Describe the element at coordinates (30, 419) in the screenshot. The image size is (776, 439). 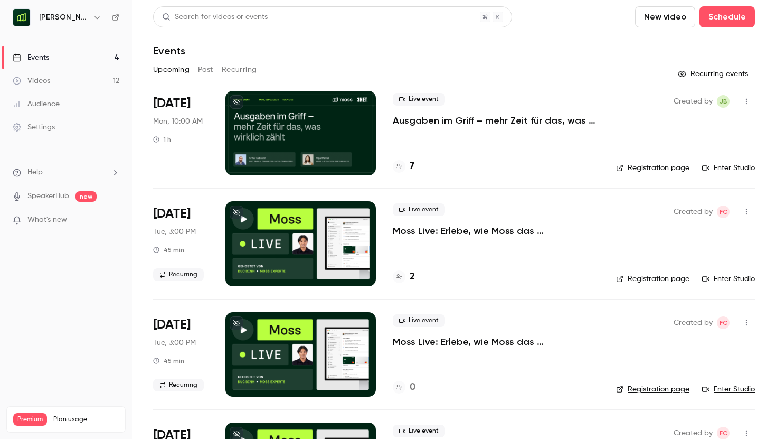
I see `span: Premium` at that location.